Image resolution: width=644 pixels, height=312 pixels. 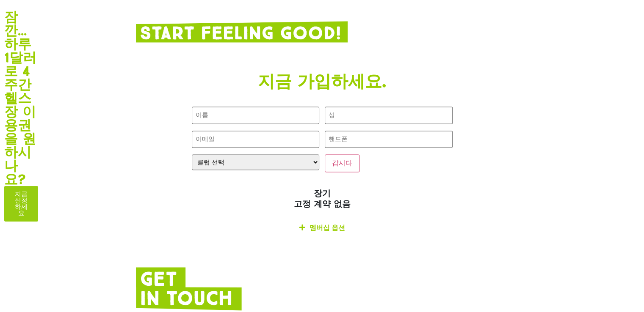 What do you see at coordinates (322, 82) in the screenshot?
I see `font: 지금 가입하세요.` at bounding box center [322, 82].